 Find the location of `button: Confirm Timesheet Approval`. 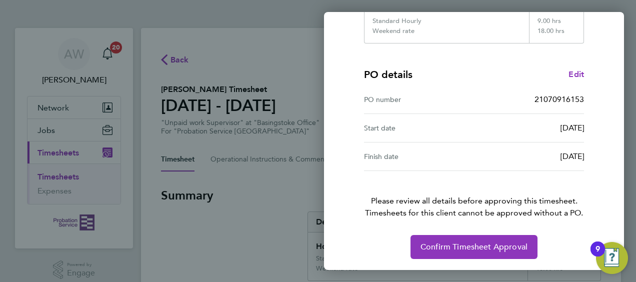

button: Confirm Timesheet Approval is located at coordinates (474, 247).